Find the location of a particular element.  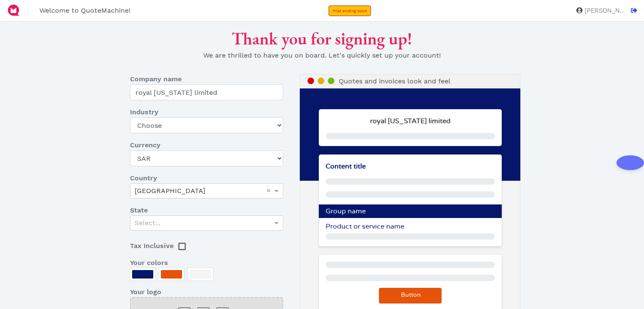

span: Tax Inclusive is located at coordinates (152, 246).